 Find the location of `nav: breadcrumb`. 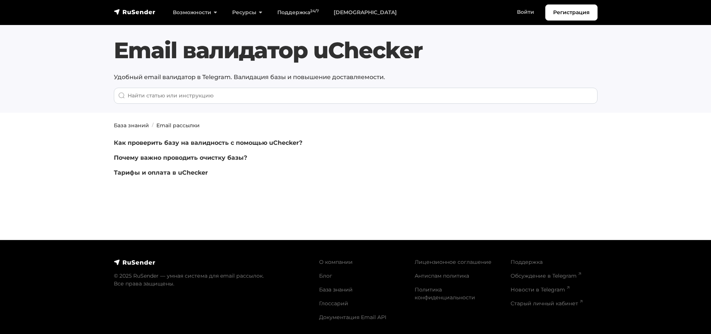

nav: breadcrumb is located at coordinates (356, 125).